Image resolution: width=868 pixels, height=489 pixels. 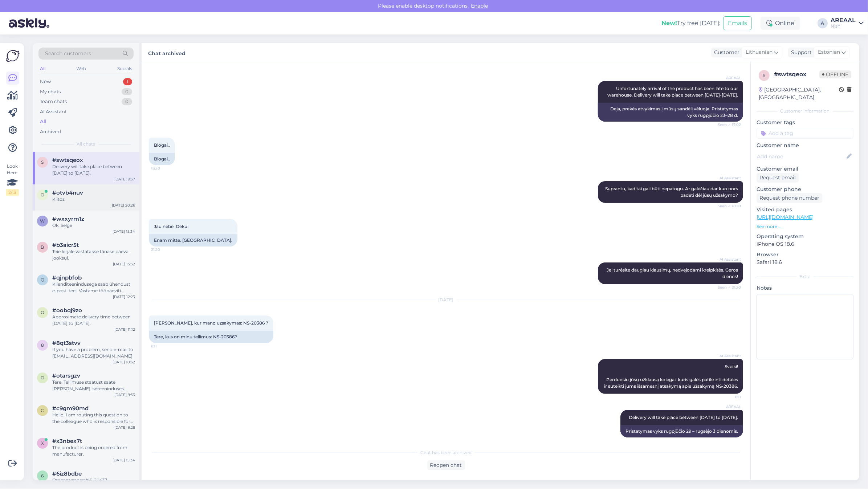 I want to click on div: My chats, so click(x=50, y=92).